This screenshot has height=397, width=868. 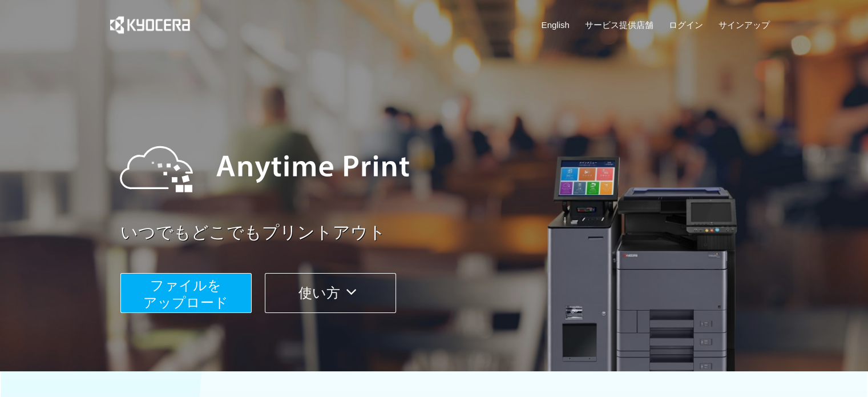 What do you see at coordinates (685, 25) in the screenshot?
I see `a: ログイン` at bounding box center [685, 25].